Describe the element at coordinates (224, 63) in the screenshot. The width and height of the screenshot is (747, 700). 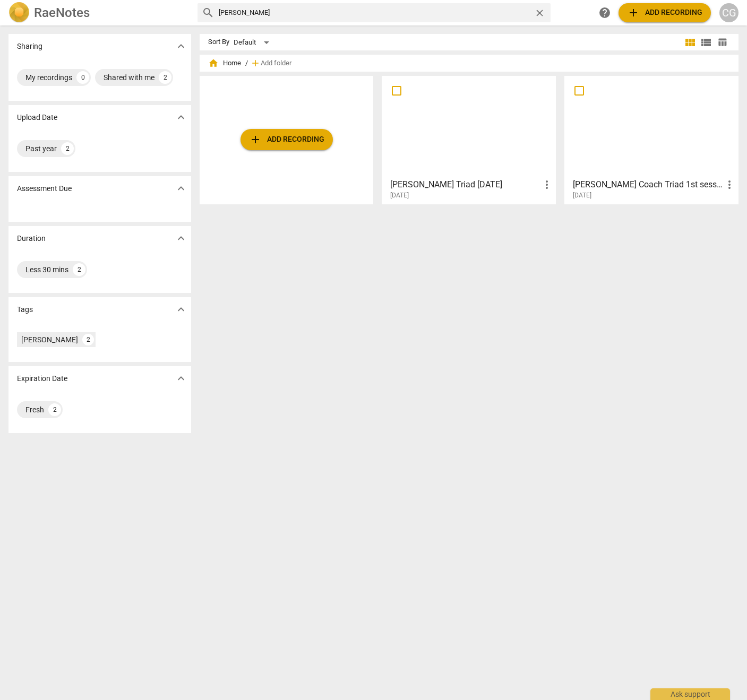
I see `span: Home` at that location.